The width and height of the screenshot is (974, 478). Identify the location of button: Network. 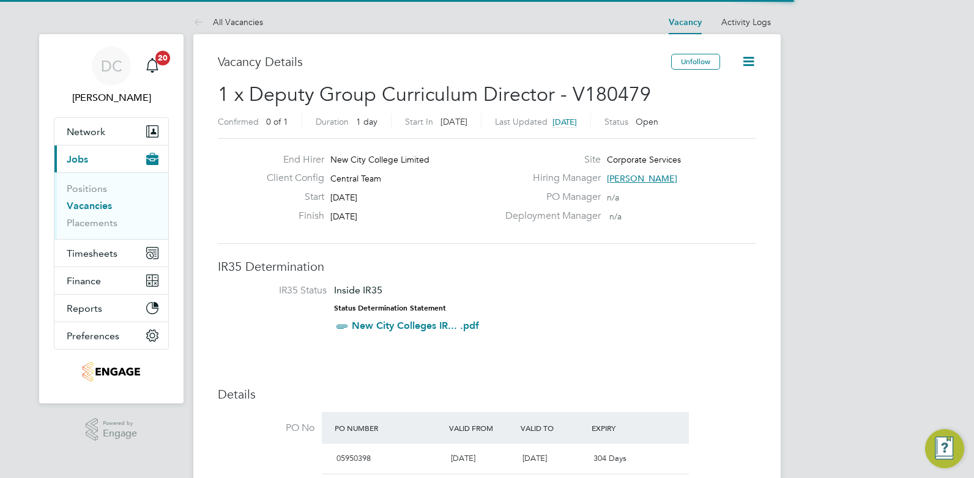
(111, 132).